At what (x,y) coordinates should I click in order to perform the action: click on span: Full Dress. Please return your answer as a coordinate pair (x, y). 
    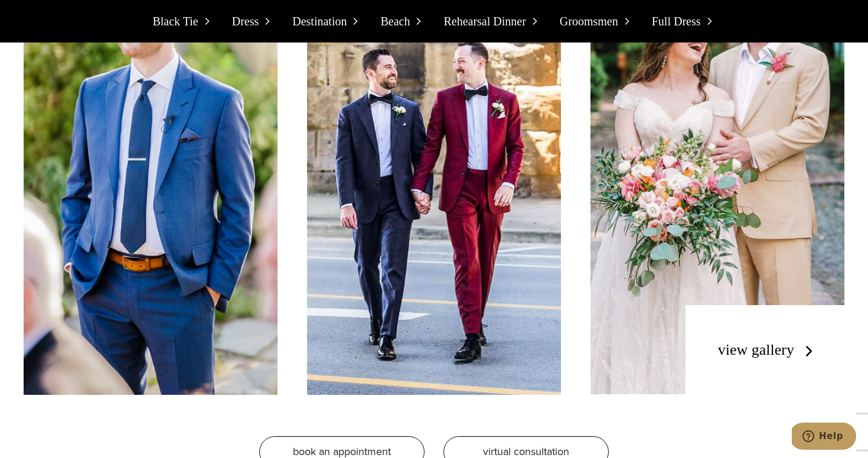
    Looking at the image, I should click on (676, 21).